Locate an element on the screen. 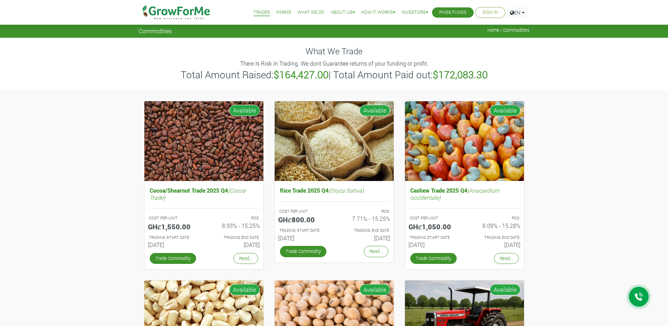 This screenshot has height=326, width=668. a: Investors is located at coordinates (415, 12).